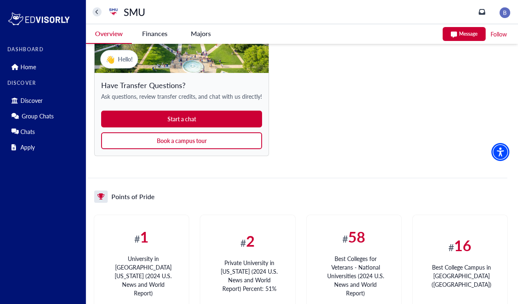  What do you see at coordinates (133, 197) in the screenshot?
I see `h5: Points of Pride` at bounding box center [133, 197].